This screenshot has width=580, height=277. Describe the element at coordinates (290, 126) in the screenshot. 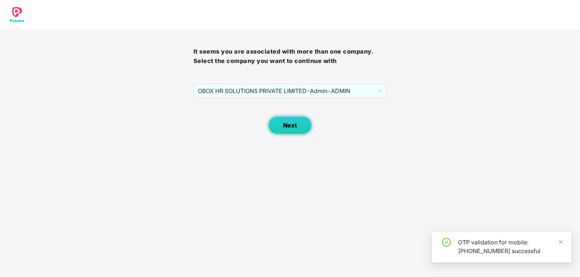

I see `span: Next` at that location.